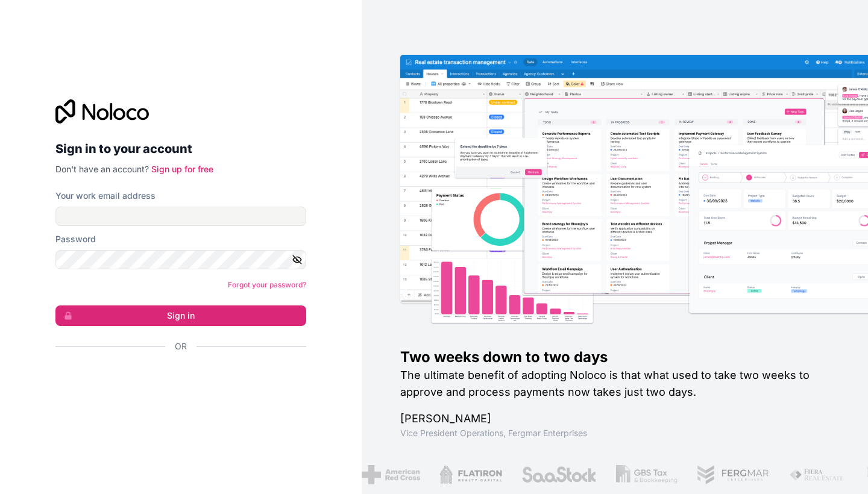 The width and height of the screenshot is (868, 494). Describe the element at coordinates (176, 379) in the screenshot. I see `div: Se connecter avec Google. S'ouvre dans un nouvel onglet.` at that location.